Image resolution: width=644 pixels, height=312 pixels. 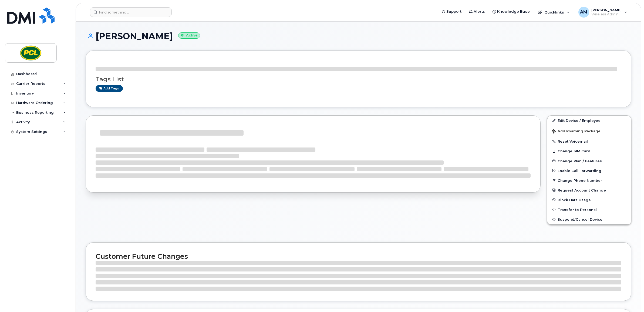 I want to click on button: Request Account Change, so click(x=589, y=190).